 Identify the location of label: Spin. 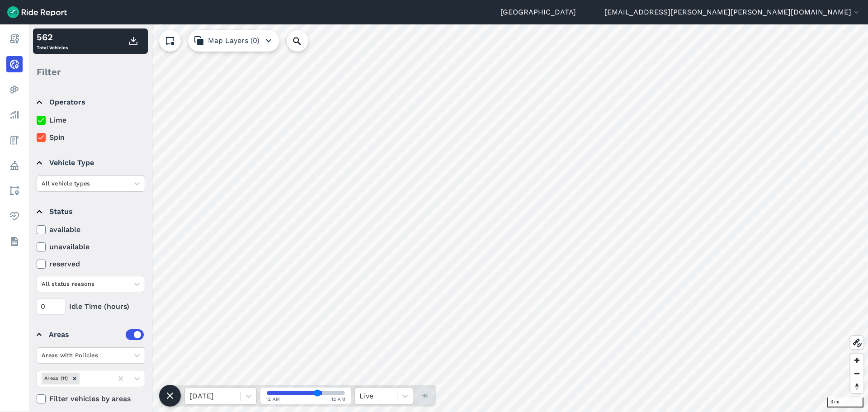
(91, 137).